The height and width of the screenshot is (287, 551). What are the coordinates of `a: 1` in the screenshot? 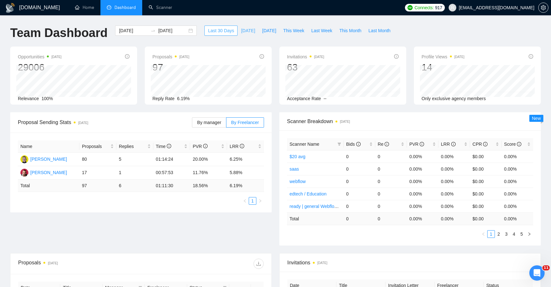 It's located at (491, 234).